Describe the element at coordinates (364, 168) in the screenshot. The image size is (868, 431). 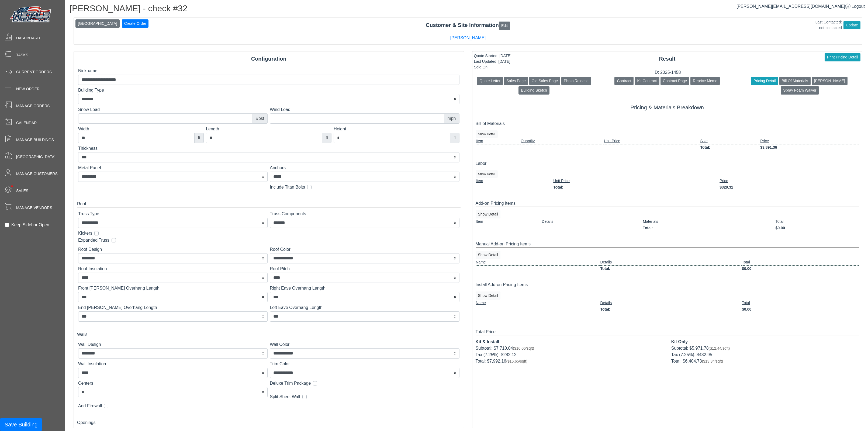
I see `label: Anchors` at that location.